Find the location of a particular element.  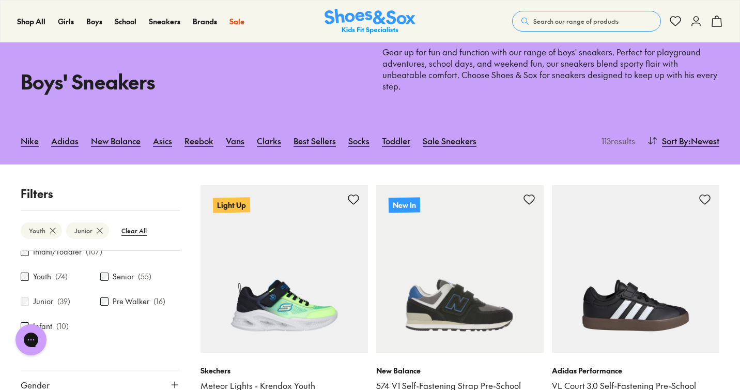

button: Search our range of products is located at coordinates (587, 21).